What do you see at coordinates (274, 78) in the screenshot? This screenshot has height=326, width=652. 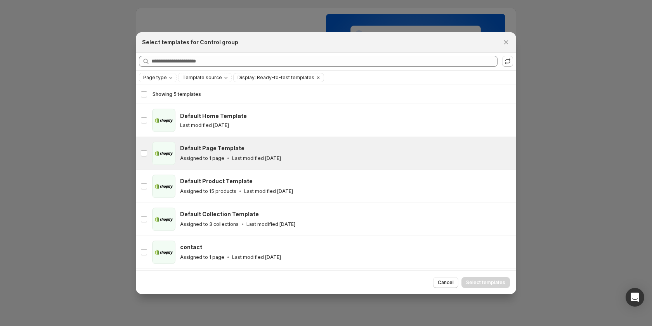 I see `button: Display: Ready-to-test templates` at bounding box center [274, 78].